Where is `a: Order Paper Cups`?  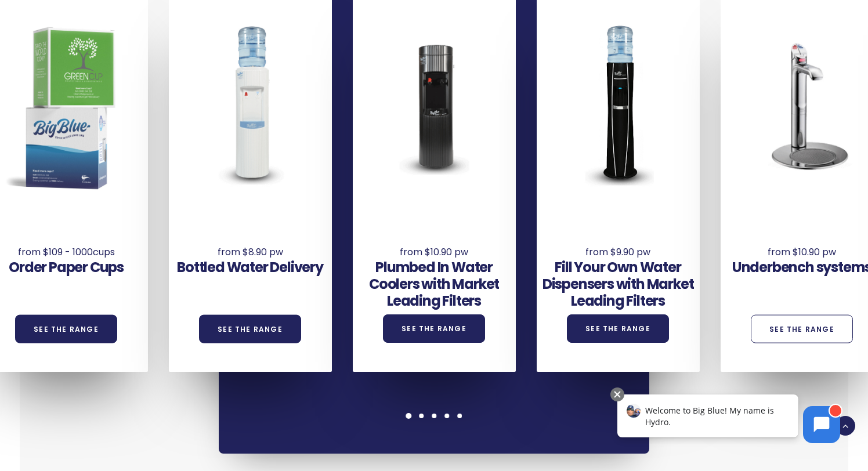
a: Order Paper Cups is located at coordinates (66, 267).